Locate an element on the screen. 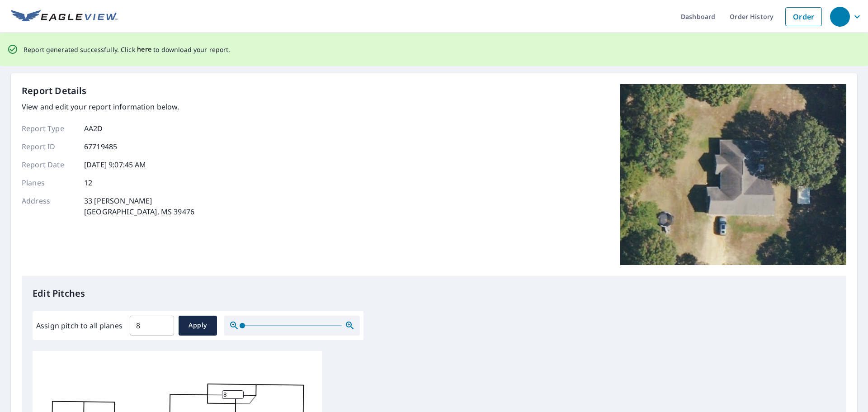 This screenshot has height=412, width=868. p: Report Type is located at coordinates (49, 129).